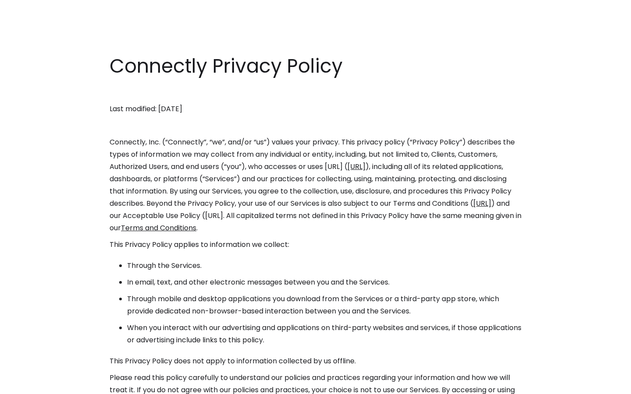 Image resolution: width=631 pixels, height=394 pixels. Describe the element at coordinates (315, 245) in the screenshot. I see `p: This Privacy Policy applies to information we collect:` at that location.